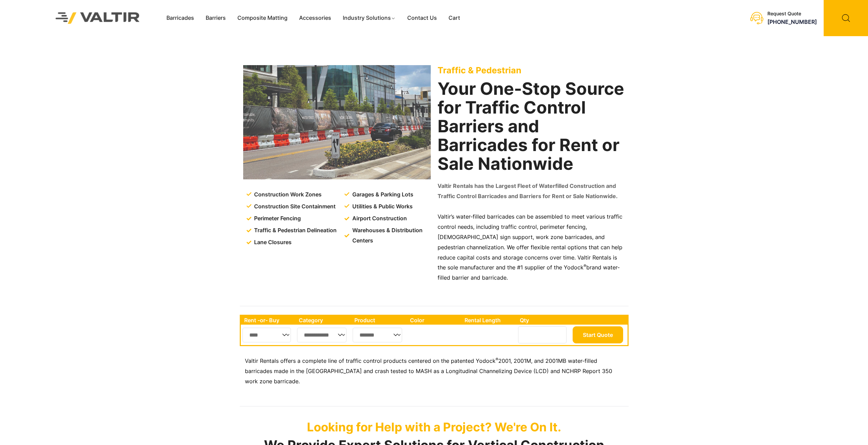 Image resolution: width=868 pixels, height=445 pixels. Describe the element at coordinates (455, 18) in the screenshot. I see `a: Cart` at that location.